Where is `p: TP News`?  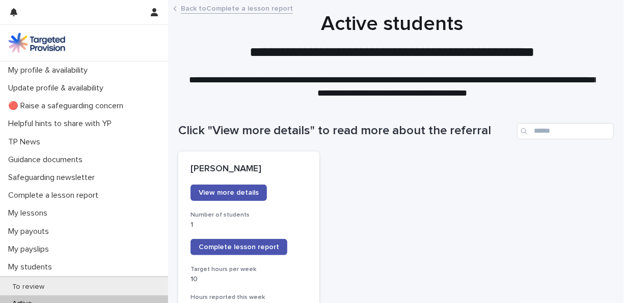
p: TP News is located at coordinates (26, 142).